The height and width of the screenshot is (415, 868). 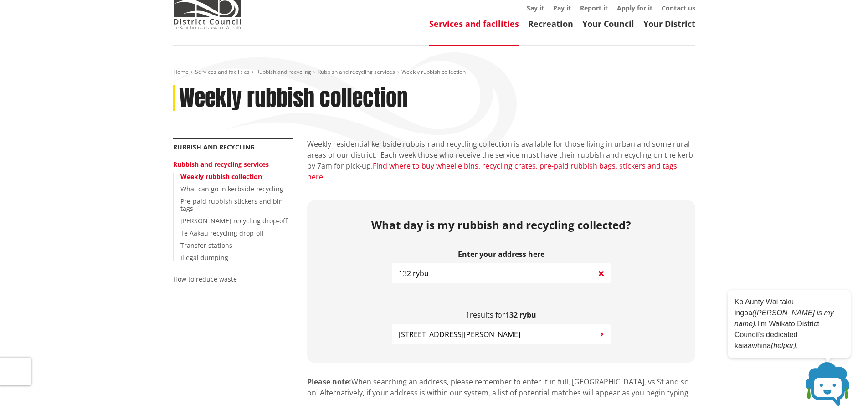 I want to click on a: How to reduce waste, so click(x=205, y=279).